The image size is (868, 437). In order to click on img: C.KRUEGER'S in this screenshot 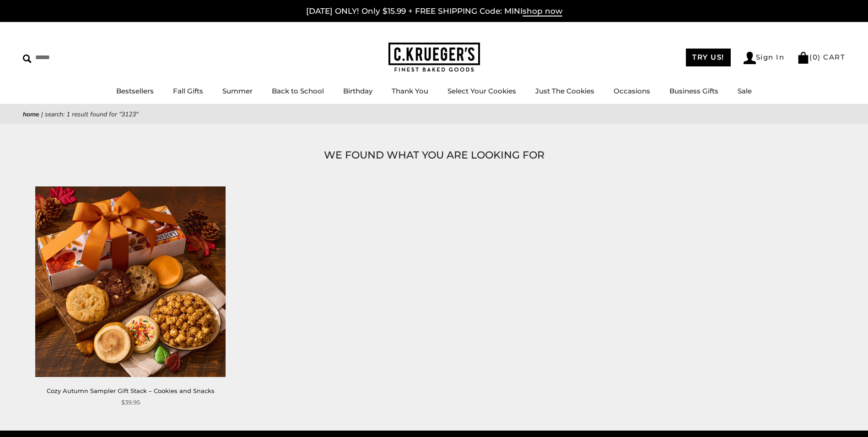, I will do `click(434, 58)`.